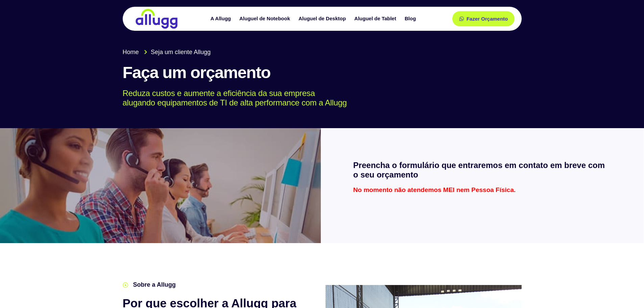 Image resolution: width=644 pixels, height=308 pixels. Describe the element at coordinates (265, 19) in the screenshot. I see `a: Aluguel de Notebook` at that location.